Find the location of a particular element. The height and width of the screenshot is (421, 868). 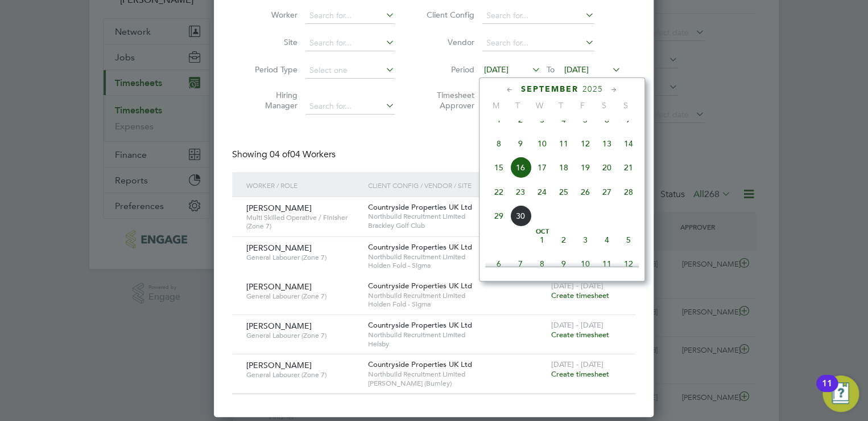

span: 19 is located at coordinates (586, 168).